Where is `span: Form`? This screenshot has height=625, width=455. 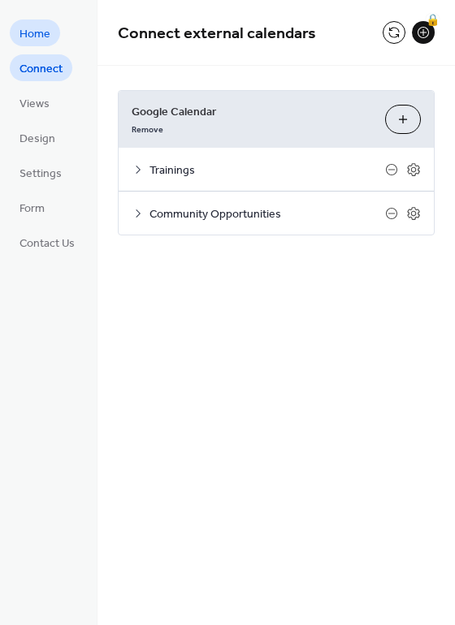
span: Form is located at coordinates (32, 209).